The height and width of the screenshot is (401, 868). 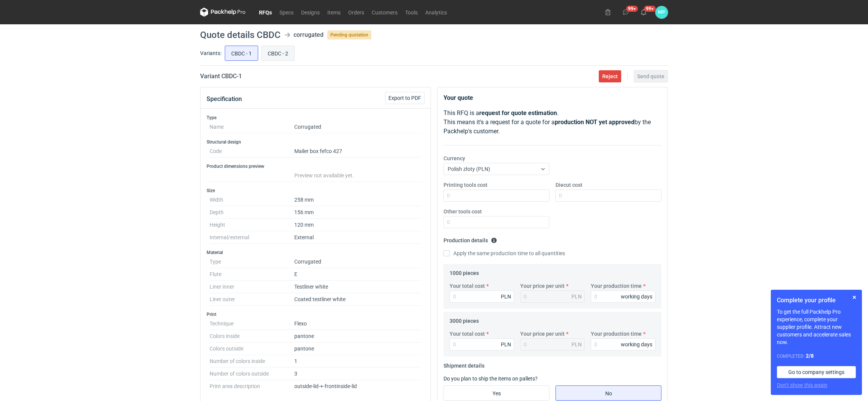 I want to click on label: Printing tools cost, so click(x=465, y=185).